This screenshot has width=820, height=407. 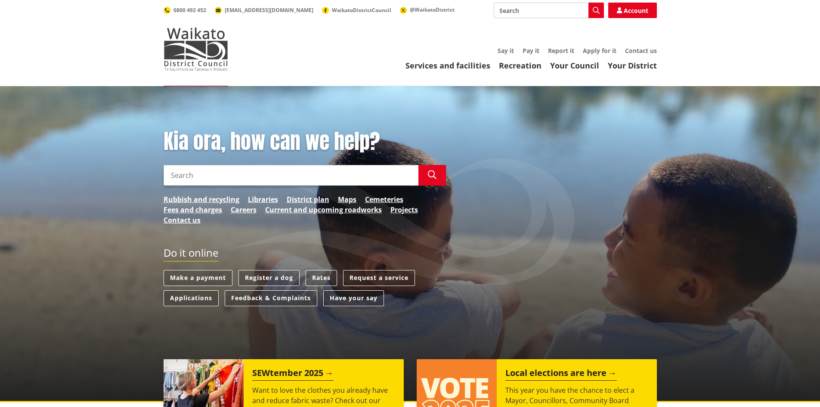 What do you see at coordinates (632, 10) in the screenshot?
I see `a: Account` at bounding box center [632, 10].